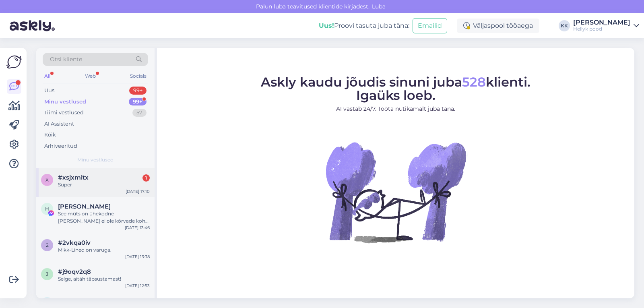  What do you see at coordinates (50, 135) in the screenshot?
I see `div: Kõik` at bounding box center [50, 135].